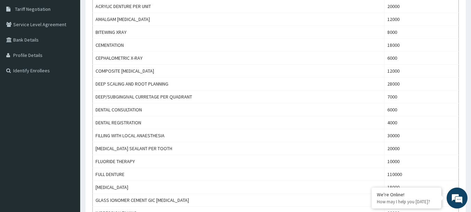 This screenshot has width=471, height=212. What do you see at coordinates (239, 161) in the screenshot?
I see `td: FLUORIDE THERAPY` at bounding box center [239, 161].